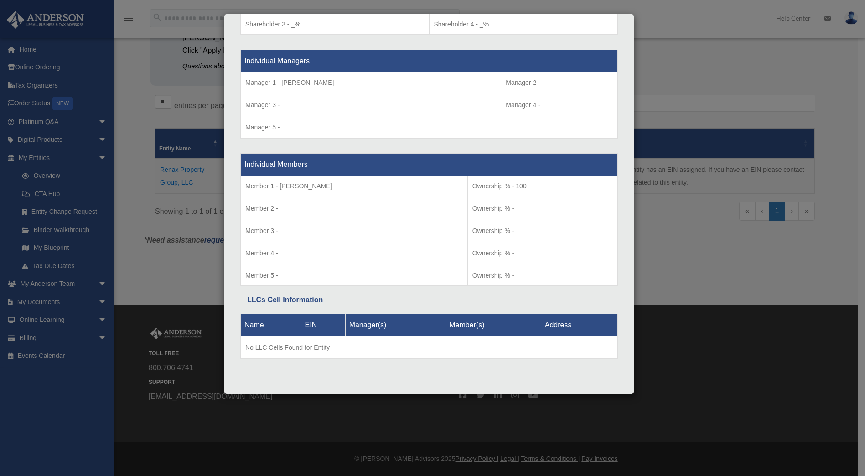 The width and height of the screenshot is (865, 476). What do you see at coordinates (493, 325) in the screenshot?
I see `th: Member(s)` at bounding box center [493, 325].